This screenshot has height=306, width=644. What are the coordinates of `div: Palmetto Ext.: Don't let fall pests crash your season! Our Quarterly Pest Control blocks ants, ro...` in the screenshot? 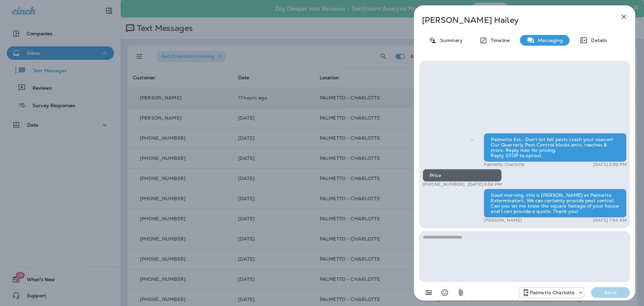 It's located at (555, 148).